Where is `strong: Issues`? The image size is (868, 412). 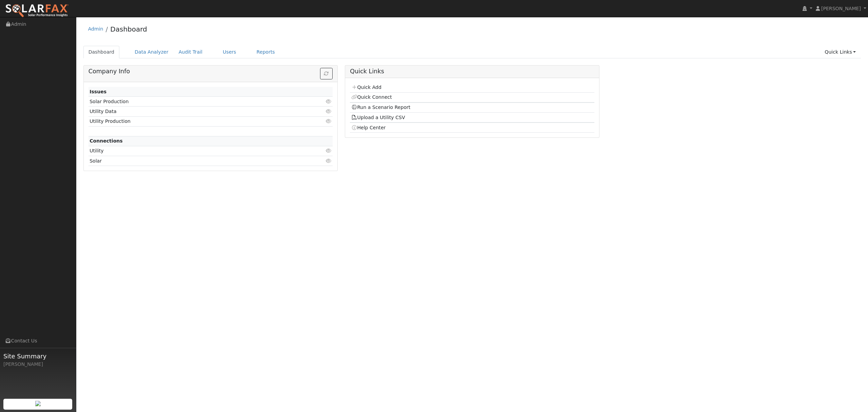 strong: Issues is located at coordinates (98, 92).